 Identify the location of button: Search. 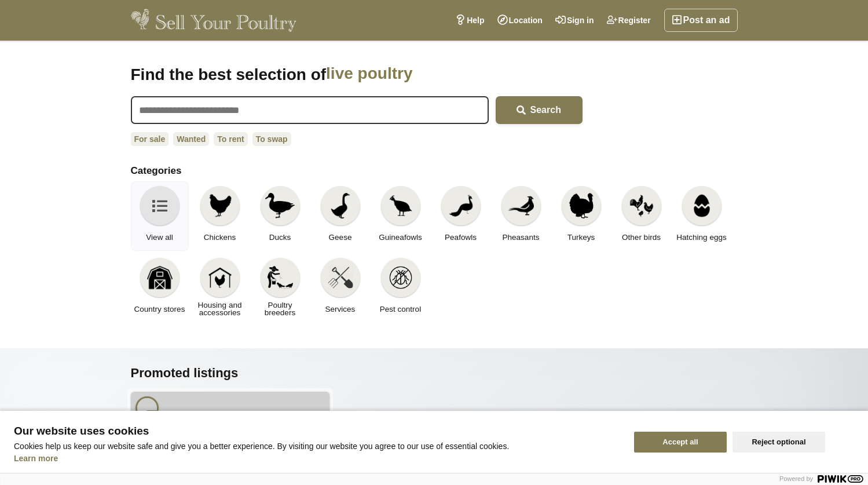
(539, 110).